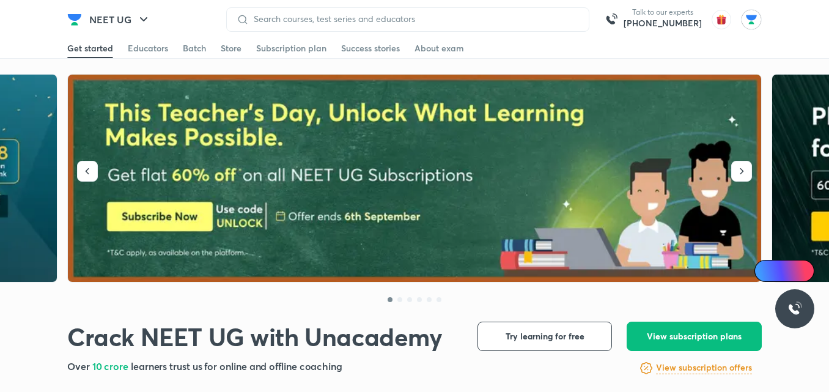 This screenshot has height=392, width=829. What do you see at coordinates (291, 48) in the screenshot?
I see `a: Subscription plan` at bounding box center [291, 48].